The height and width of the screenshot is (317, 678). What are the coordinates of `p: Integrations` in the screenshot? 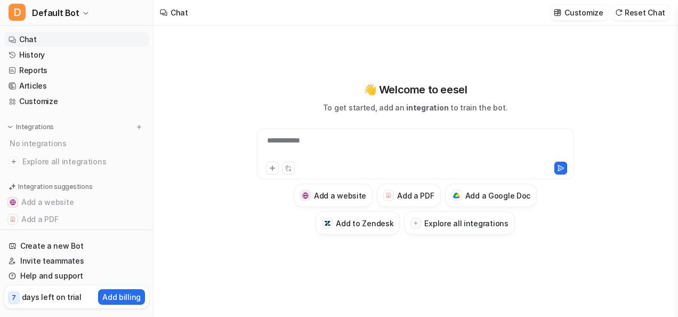 It's located at (35, 127).